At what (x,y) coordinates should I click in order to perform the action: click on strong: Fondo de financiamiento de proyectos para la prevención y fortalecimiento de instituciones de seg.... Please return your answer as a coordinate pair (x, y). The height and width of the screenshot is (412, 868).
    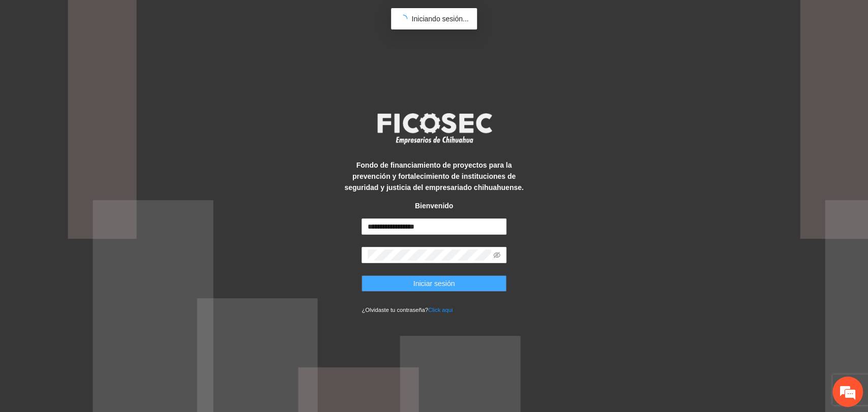
    Looking at the image, I should click on (434, 176).